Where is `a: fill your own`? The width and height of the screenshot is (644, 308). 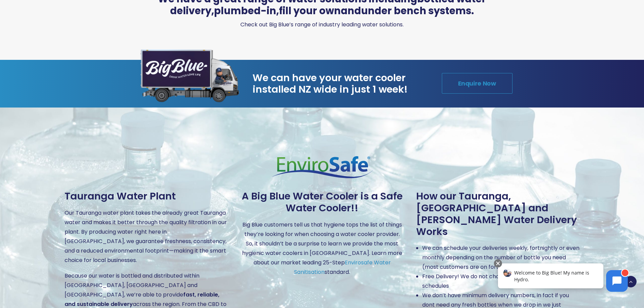 a: fill your own is located at coordinates (310, 11).